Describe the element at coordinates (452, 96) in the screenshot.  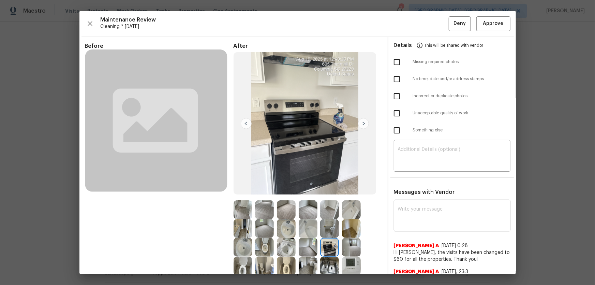
I see `div: Incorrect or duplicate photos` at that location.